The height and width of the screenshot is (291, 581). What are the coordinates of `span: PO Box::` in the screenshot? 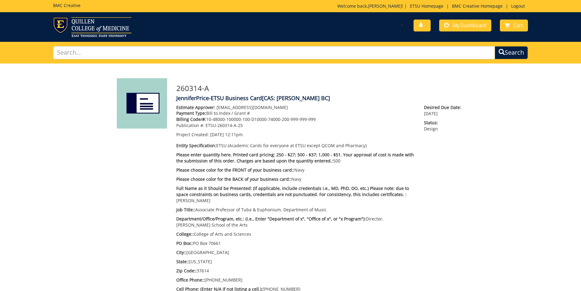 It's located at (185, 243).